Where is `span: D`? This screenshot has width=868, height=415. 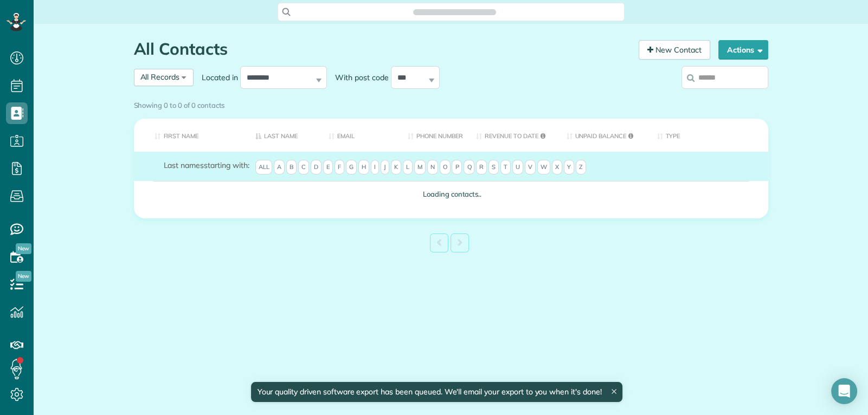 span: D is located at coordinates (316, 167).